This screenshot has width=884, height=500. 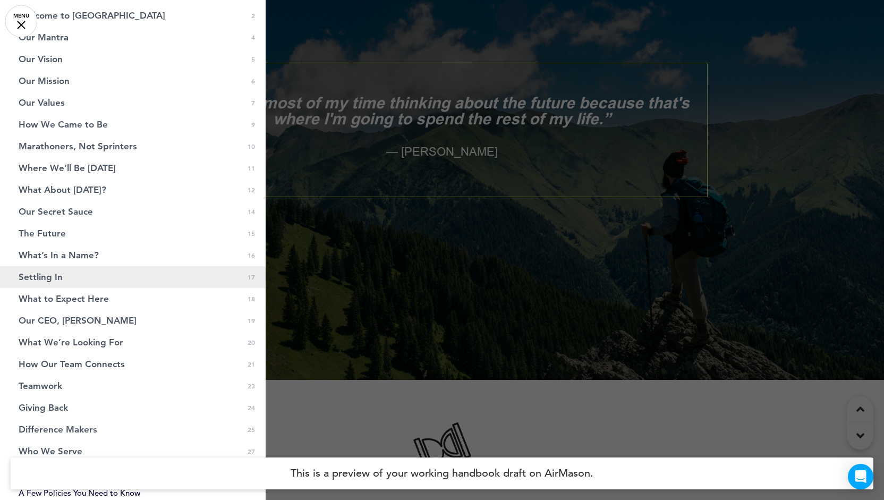 What do you see at coordinates (251, 429) in the screenshot?
I see `span: 25` at bounding box center [251, 429].